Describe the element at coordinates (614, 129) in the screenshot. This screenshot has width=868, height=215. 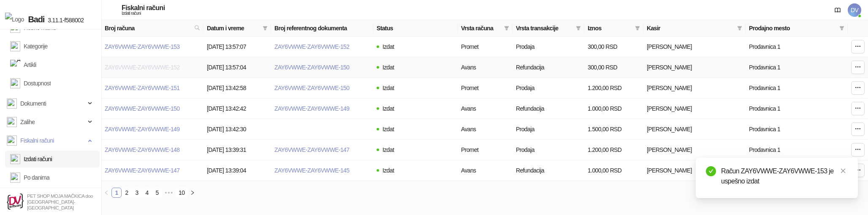
I see `td: 1.500,00 RSD` at that location.